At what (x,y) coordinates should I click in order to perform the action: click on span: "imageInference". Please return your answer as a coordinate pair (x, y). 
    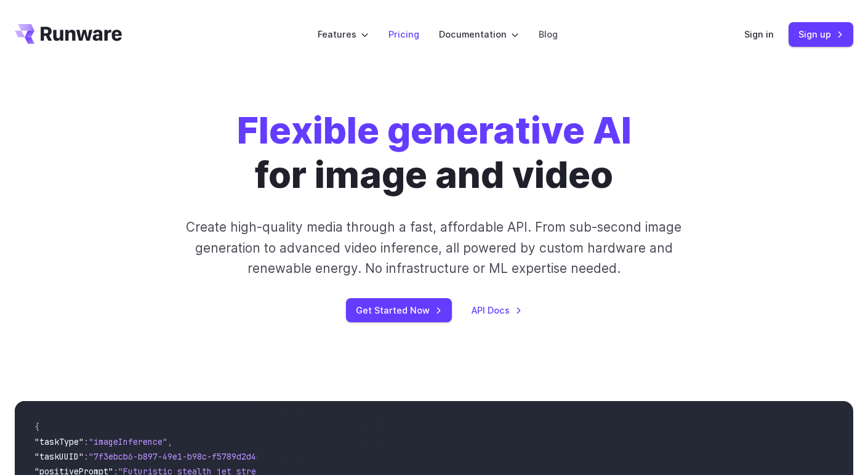
    Looking at the image, I should click on (128, 442).